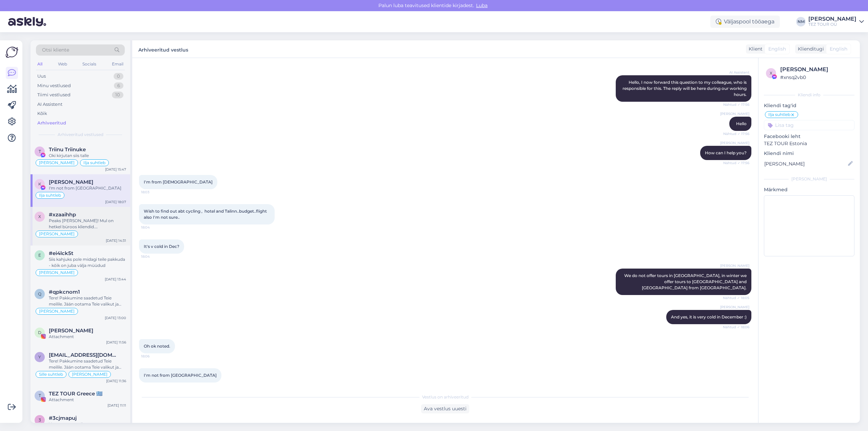  What do you see at coordinates (809, 105) in the screenshot?
I see `p: Kliendi tag'id` at bounding box center [809, 105].